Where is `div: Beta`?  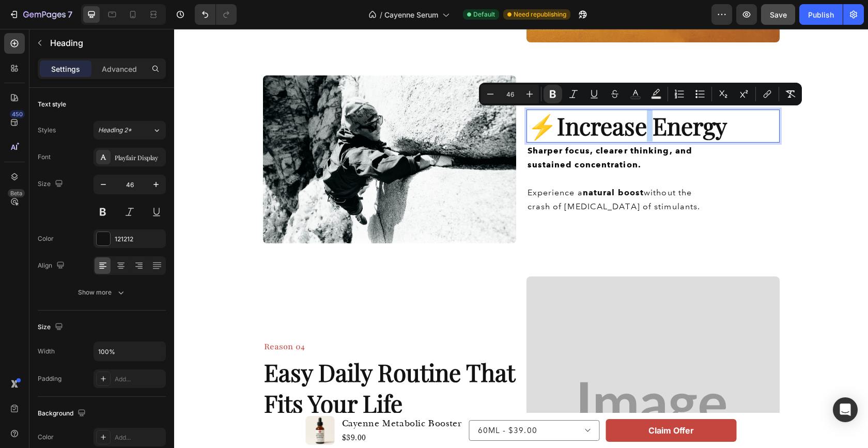
div: Beta is located at coordinates (16, 193).